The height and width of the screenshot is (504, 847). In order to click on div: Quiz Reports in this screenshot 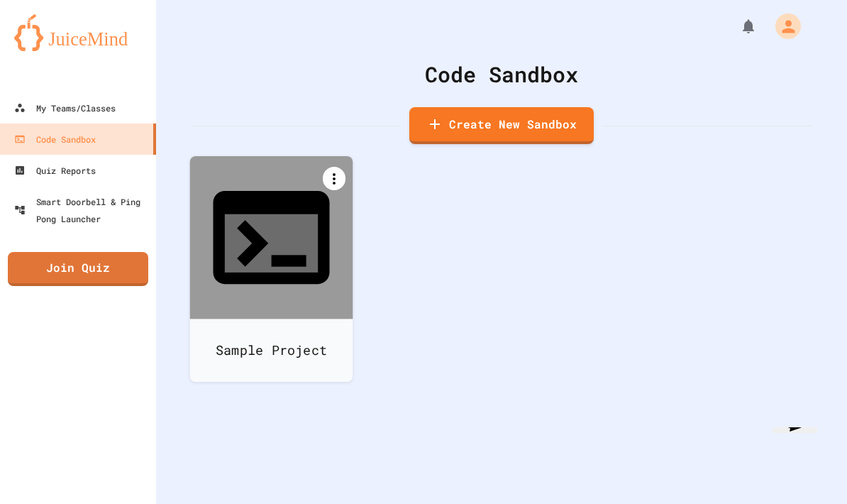, I will do `click(54, 171)`.